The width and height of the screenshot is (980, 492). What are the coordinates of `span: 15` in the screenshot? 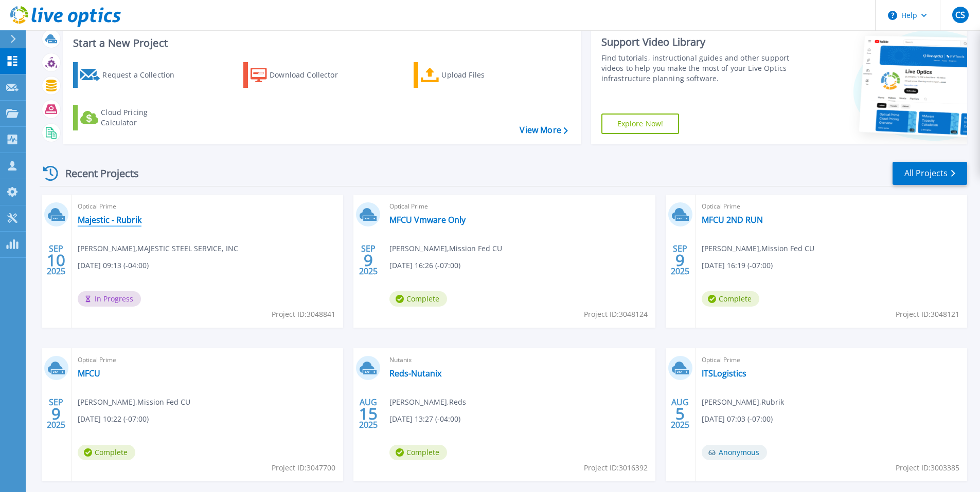 It's located at (368, 414).